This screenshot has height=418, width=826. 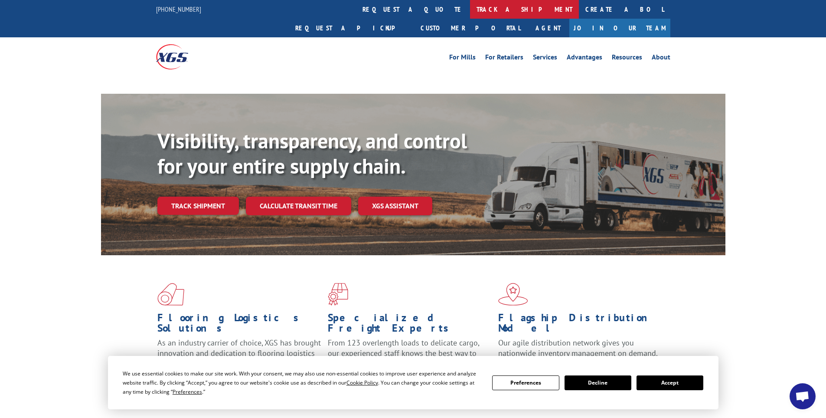 What do you see at coordinates (338, 294) in the screenshot?
I see `img: xgs-icon-focused-on-flooring-red` at bounding box center [338, 294].